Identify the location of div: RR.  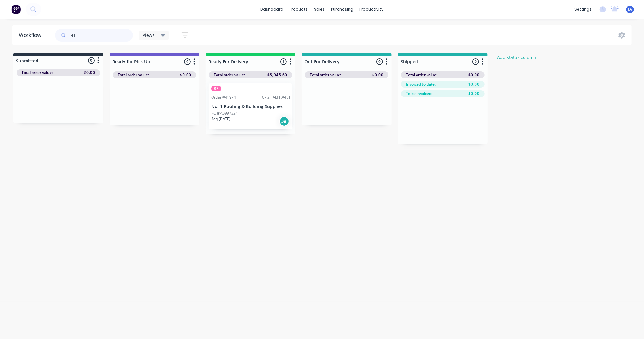
(216, 89).